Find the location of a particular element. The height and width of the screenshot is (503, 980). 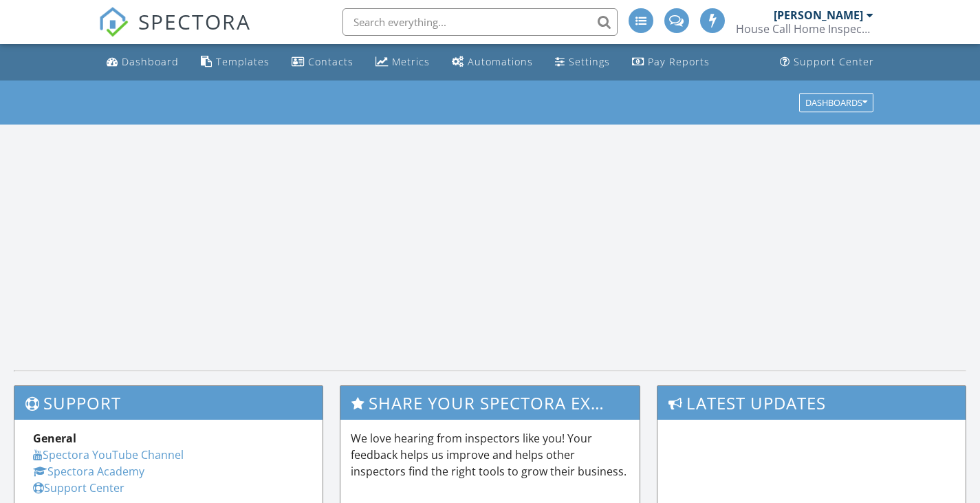

h3: Share Your Spectora Experience is located at coordinates (490, 403).